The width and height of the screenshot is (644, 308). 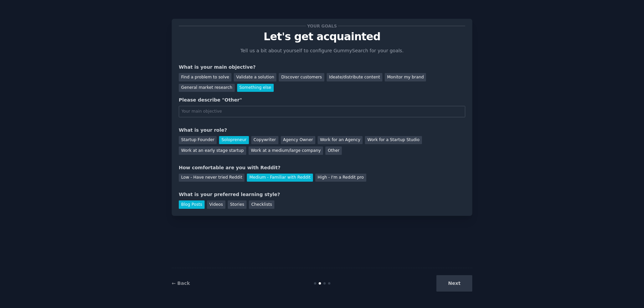 What do you see at coordinates (322, 26) in the screenshot?
I see `span: Your goals` at bounding box center [322, 26].